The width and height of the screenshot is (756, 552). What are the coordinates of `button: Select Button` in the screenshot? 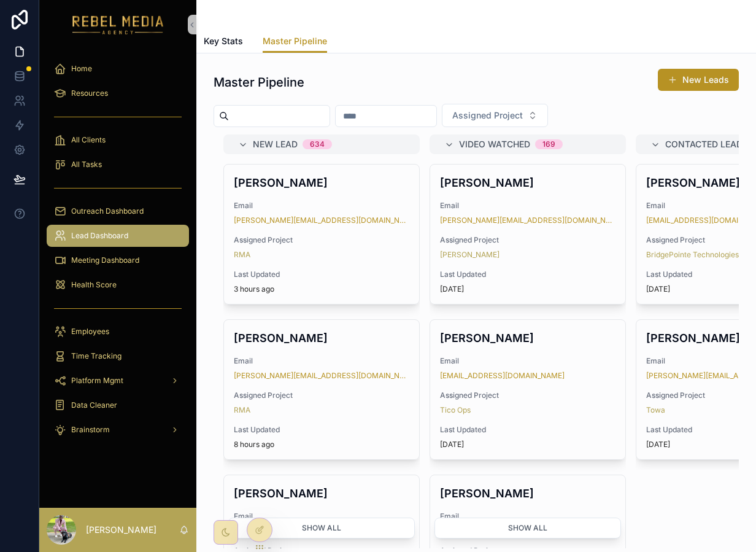 It's located at (494, 116).